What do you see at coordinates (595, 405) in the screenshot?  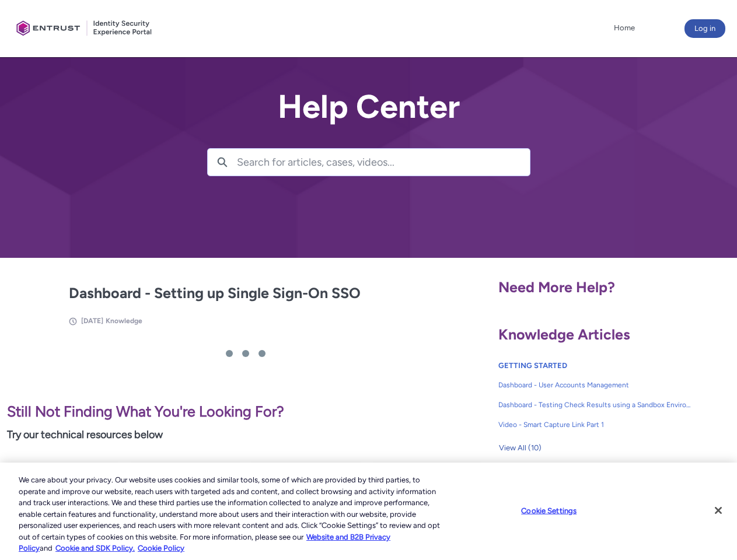 I see `a: Dashboard - Testing Check Results using a Sandbox Environment` at bounding box center [595, 405].